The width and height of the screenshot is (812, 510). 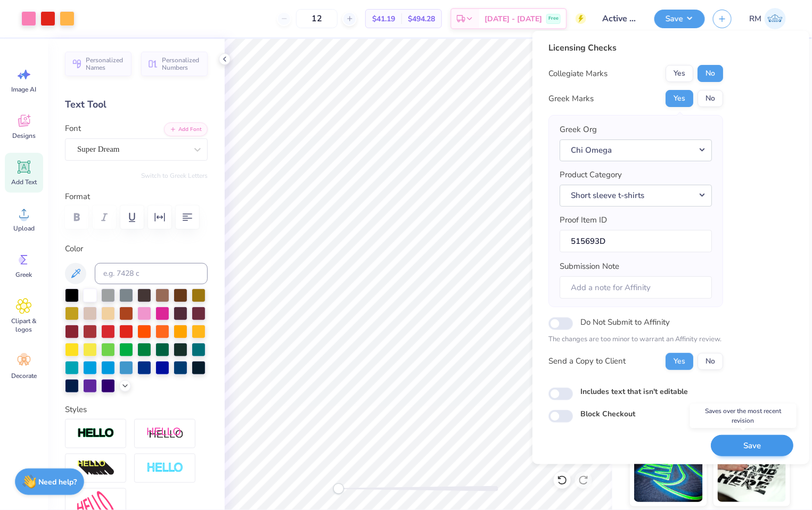 I want to click on div: Greek Marks, so click(x=571, y=98).